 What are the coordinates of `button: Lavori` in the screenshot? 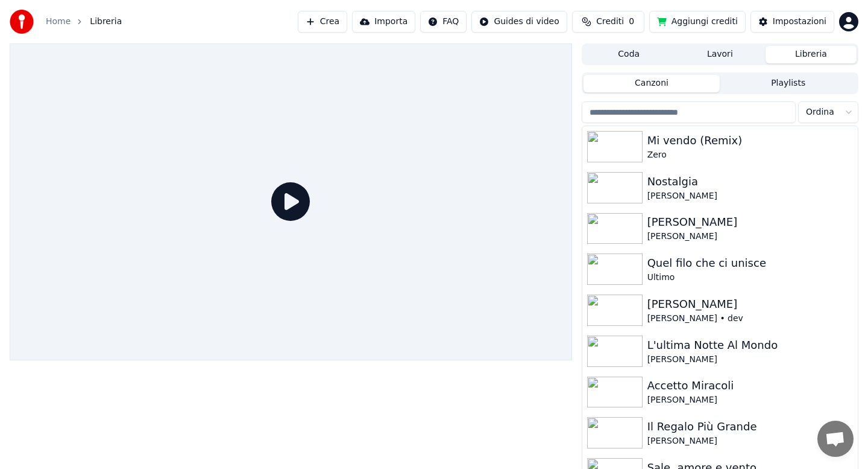 It's located at (720, 54).